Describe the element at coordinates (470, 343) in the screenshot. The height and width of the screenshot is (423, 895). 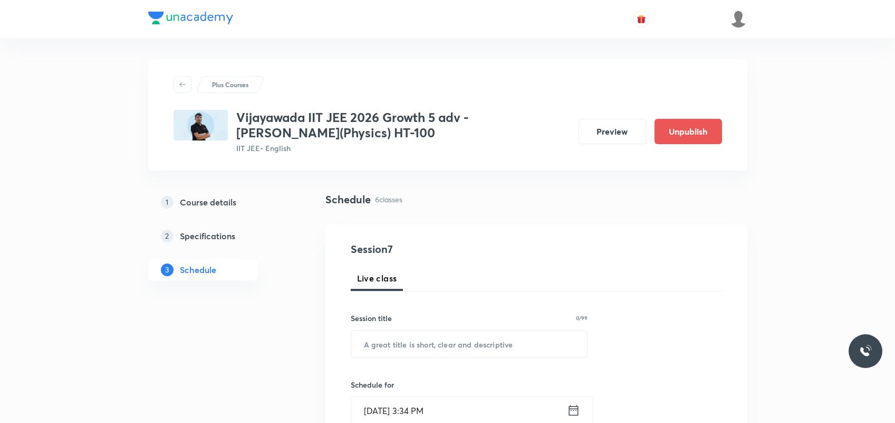
I see `input: A great title is short, clear and descriptive` at that location.